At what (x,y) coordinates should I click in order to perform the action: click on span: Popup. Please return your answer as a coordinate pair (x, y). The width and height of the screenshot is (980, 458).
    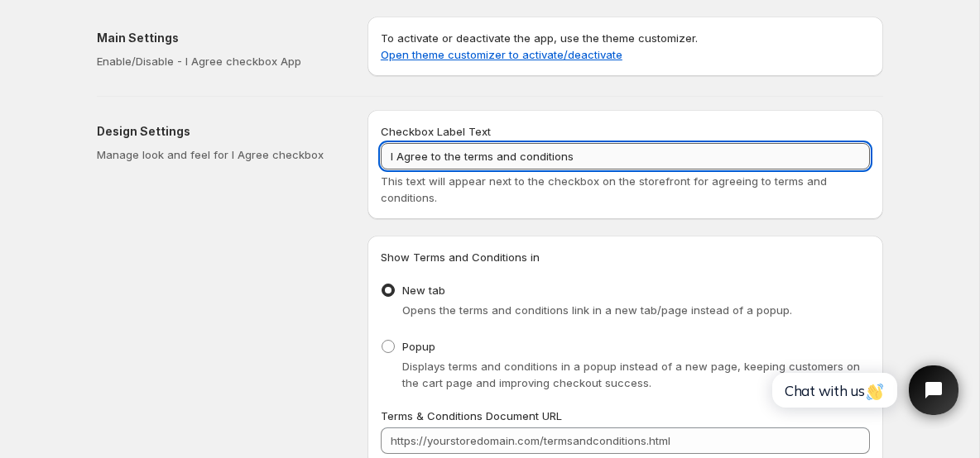
    Looking at the image, I should click on (419, 347).